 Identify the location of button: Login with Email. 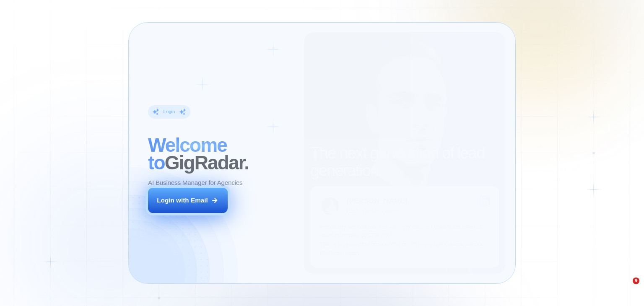
(188, 200).